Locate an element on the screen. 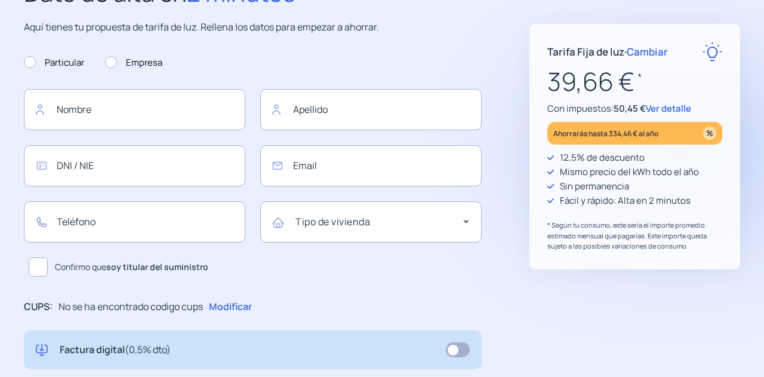  img: digital-invoice.svg is located at coordinates (42, 350).